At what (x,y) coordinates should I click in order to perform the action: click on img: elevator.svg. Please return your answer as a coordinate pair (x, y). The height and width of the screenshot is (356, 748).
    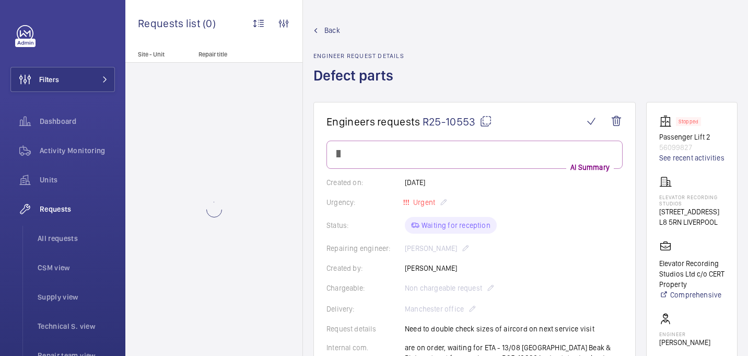
    Looking at the image, I should click on (667, 121).